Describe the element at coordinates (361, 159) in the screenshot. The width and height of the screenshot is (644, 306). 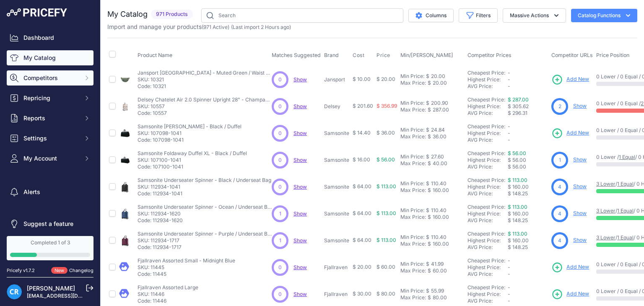
I see `span: $ 16.00` at that location.